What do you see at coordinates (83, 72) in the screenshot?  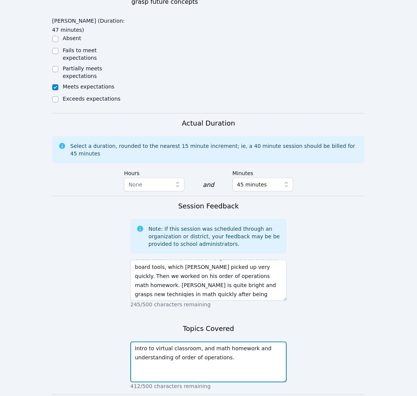 I see `label: Partially meets expectations` at bounding box center [83, 72].